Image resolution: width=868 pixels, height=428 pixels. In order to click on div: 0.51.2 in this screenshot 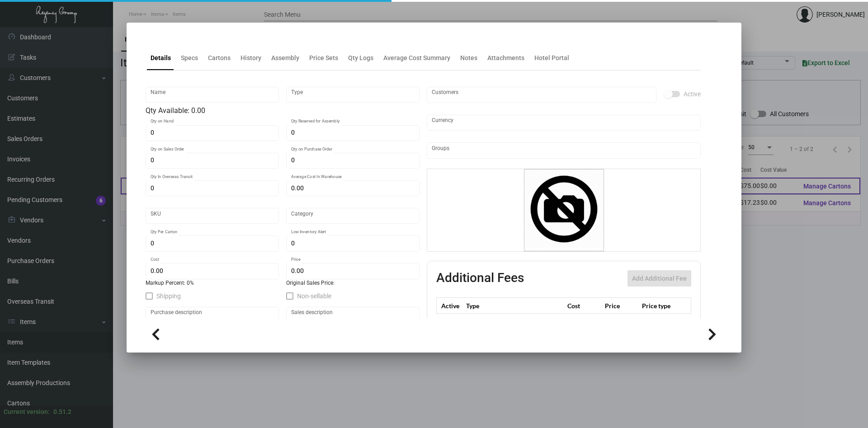, I will do `click(62, 412)`.